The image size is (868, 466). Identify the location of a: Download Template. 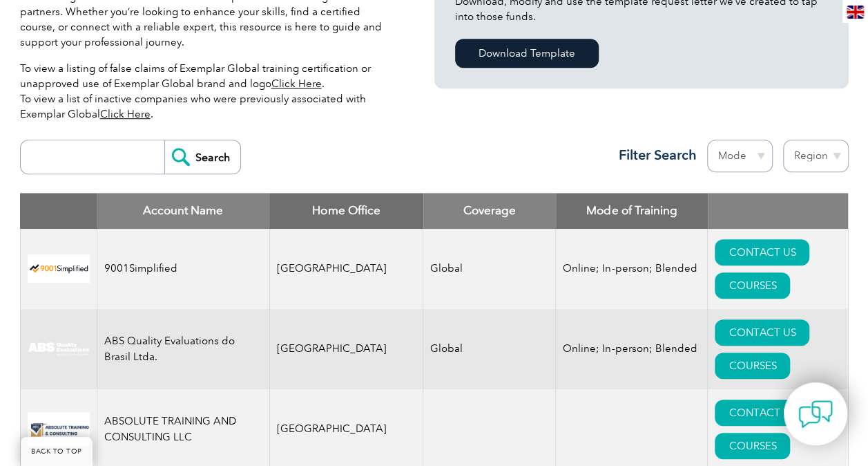
(527, 53).